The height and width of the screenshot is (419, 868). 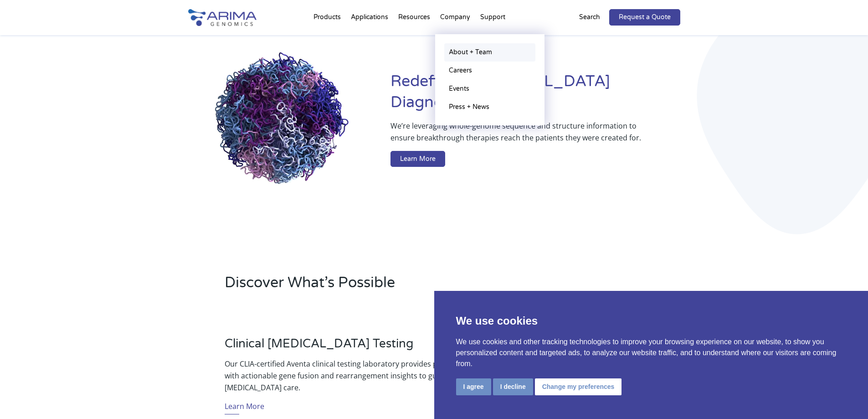 I want to click on button: I decline, so click(x=513, y=387).